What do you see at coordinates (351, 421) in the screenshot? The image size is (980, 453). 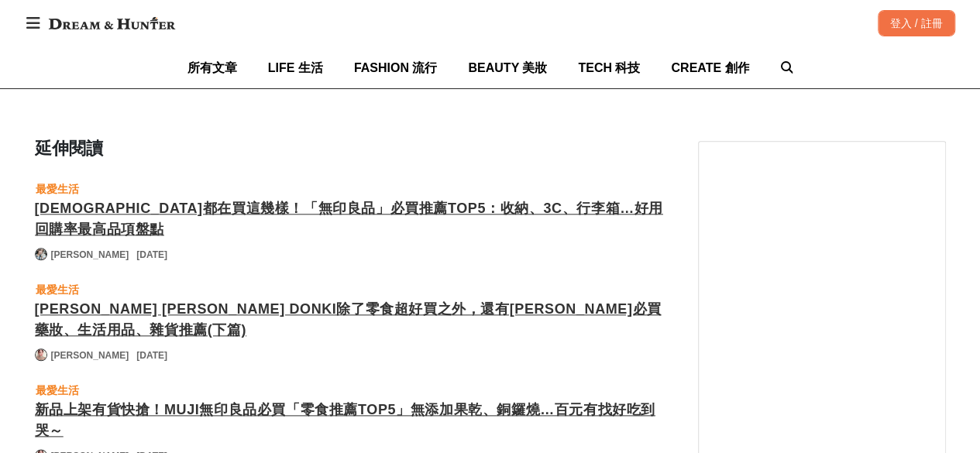 I see `div: 新品上架有貨快搶！MUJI無印良品必買「零食推薦TOP5」無添加果乾、銅鑼燒…百元有找好吃到哭～` at bounding box center [351, 421].